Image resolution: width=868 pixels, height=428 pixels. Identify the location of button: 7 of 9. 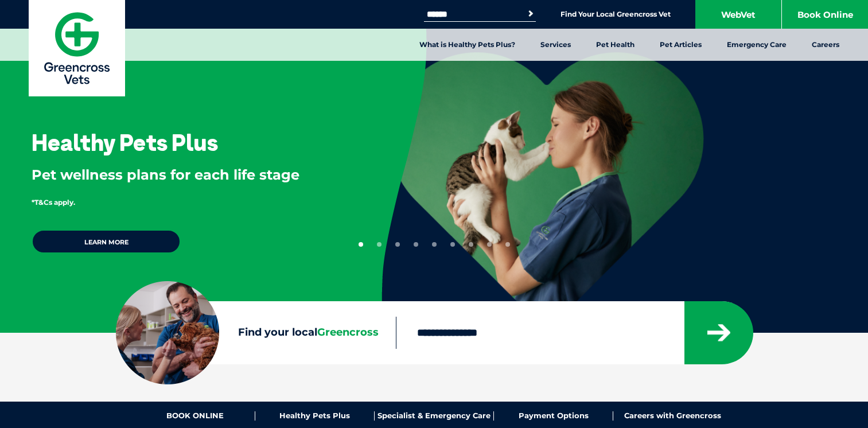
(471, 244).